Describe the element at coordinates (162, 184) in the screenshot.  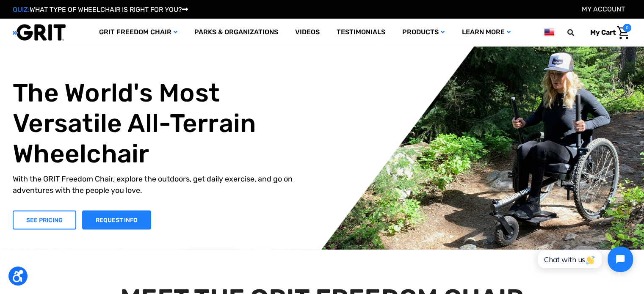
I see `p: With the GRIT Freedom Chair, explore the outdoors, get daily exercise, and go on adventures with ...` at that location.